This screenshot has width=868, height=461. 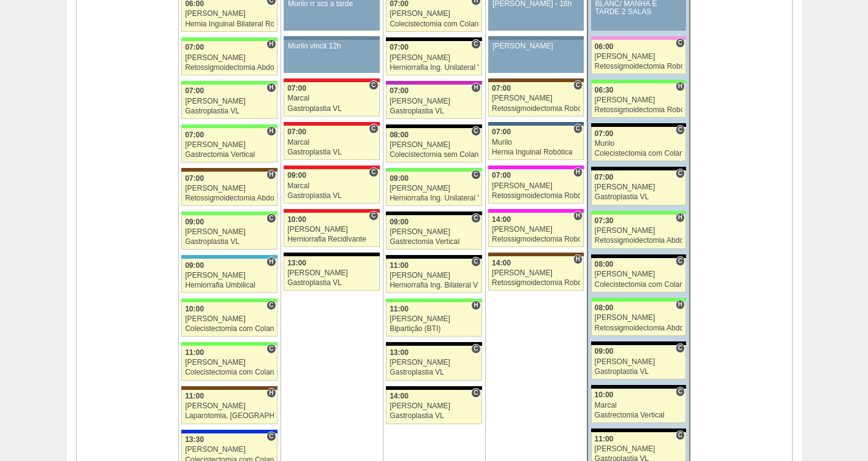 What do you see at coordinates (501, 263) in the screenshot?
I see `span: 14:00` at bounding box center [501, 263].